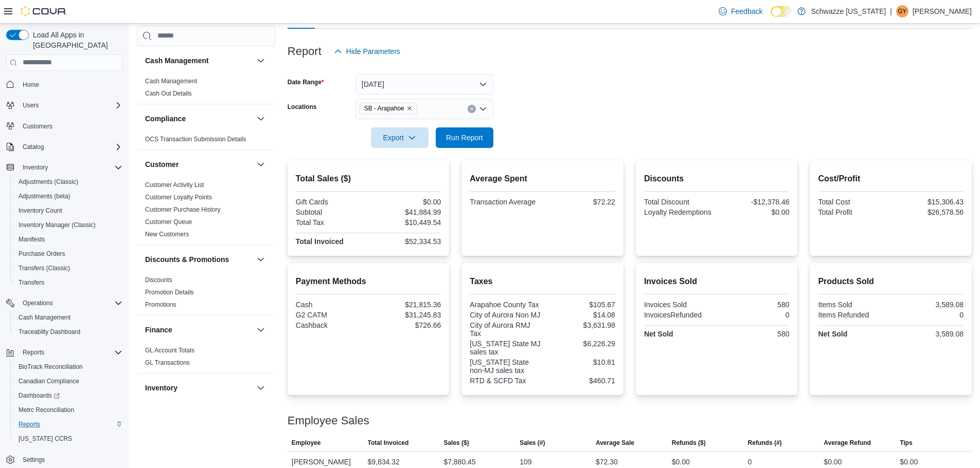  I want to click on span: Inventory Manager (Classic), so click(57, 225).